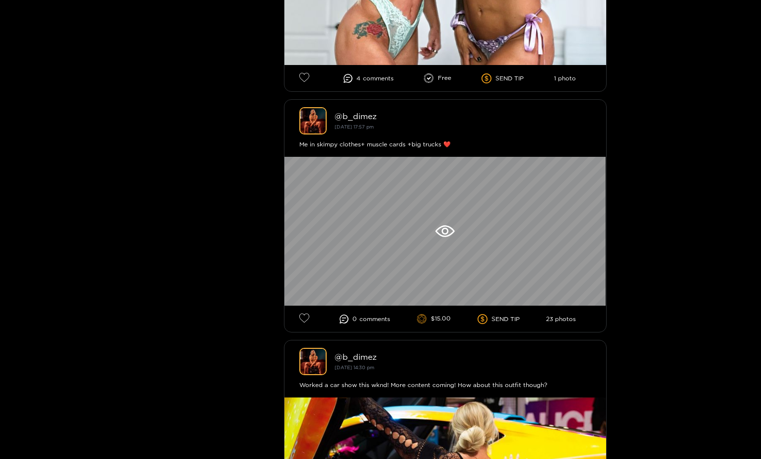  I want to click on li: 0, so click(365, 319).